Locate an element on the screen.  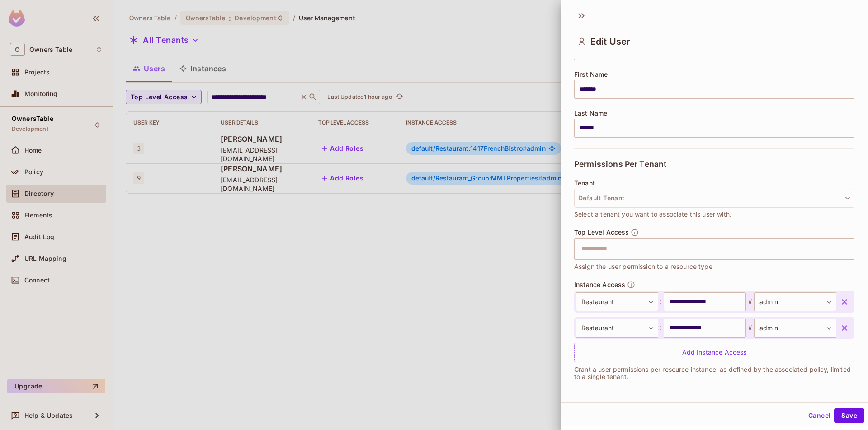
span: Edit User is located at coordinates (610, 41).